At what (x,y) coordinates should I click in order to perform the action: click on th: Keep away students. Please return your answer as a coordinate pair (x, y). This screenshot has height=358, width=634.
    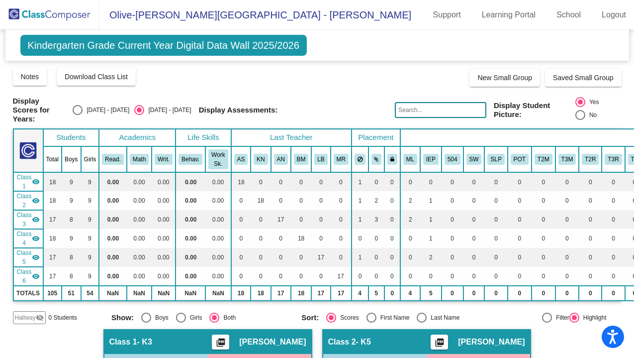
    Looking at the image, I should click on (360, 159).